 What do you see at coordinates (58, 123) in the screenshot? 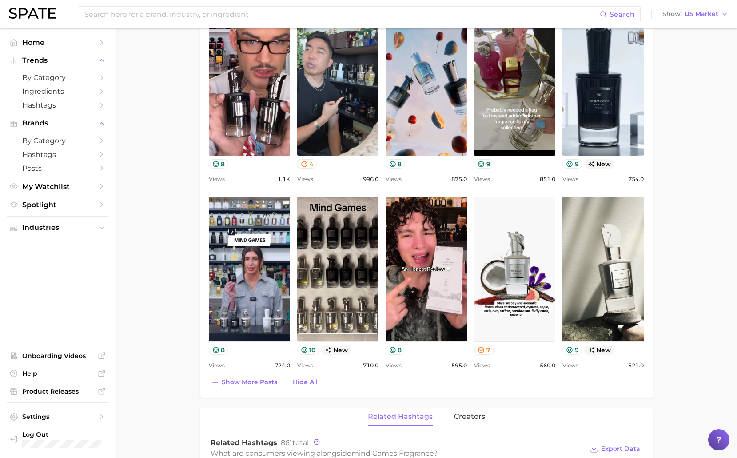
I see `span: Brands` at bounding box center [58, 123].